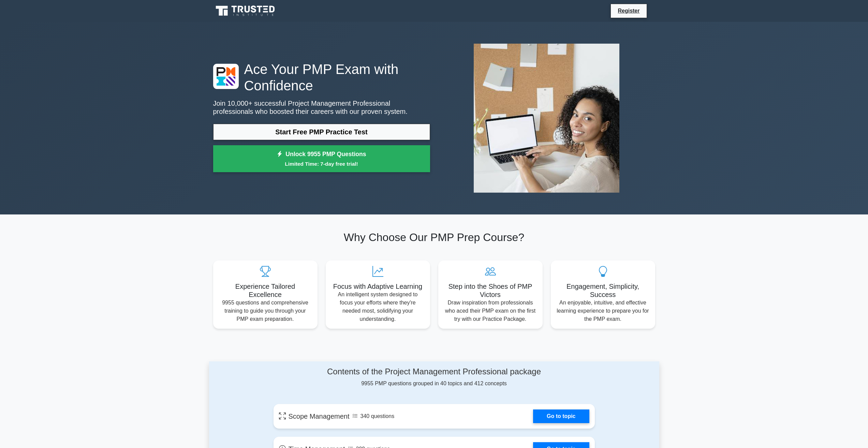 Image resolution: width=868 pixels, height=448 pixels. Describe the element at coordinates (491, 290) in the screenshot. I see `h5: Step into the Shoes of PMP Victors` at that location.